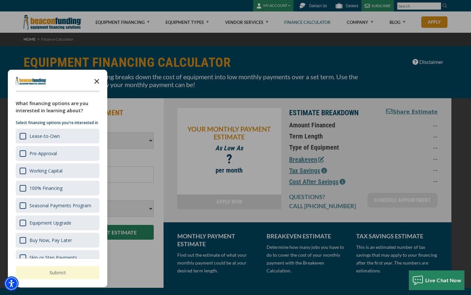  Describe the element at coordinates (437, 280) in the screenshot. I see `button: Live Chat Now` at that location.